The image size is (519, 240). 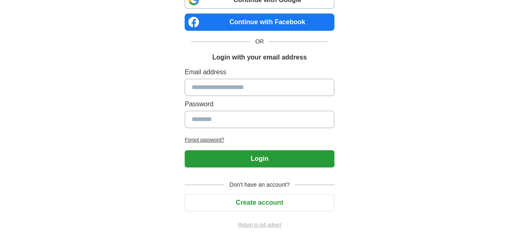 I want to click on h2: Forgot password?, so click(x=259, y=140).